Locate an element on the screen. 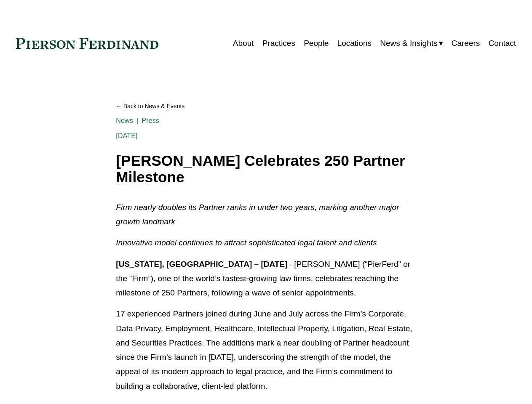 Image resolution: width=532 pixels, height=404 pixels. a: folder dropdown is located at coordinates (411, 44).